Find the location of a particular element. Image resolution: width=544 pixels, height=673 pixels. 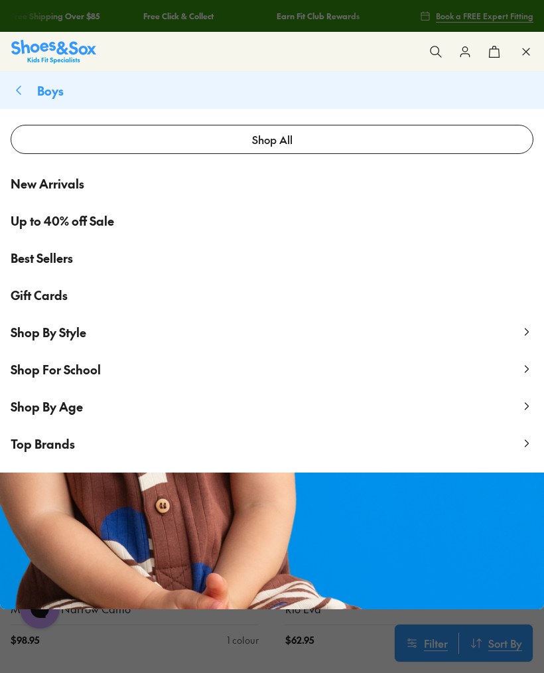

span: Boys is located at coordinates (50, 90).